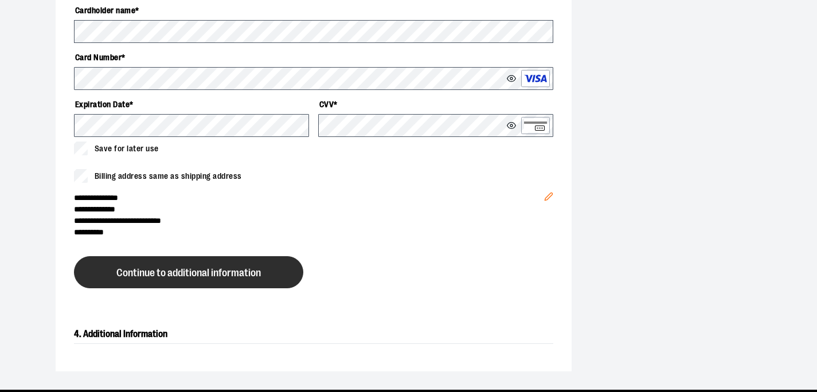 The image size is (817, 392). What do you see at coordinates (314, 10) in the screenshot?
I see `label: Cardholder name *` at bounding box center [314, 10].